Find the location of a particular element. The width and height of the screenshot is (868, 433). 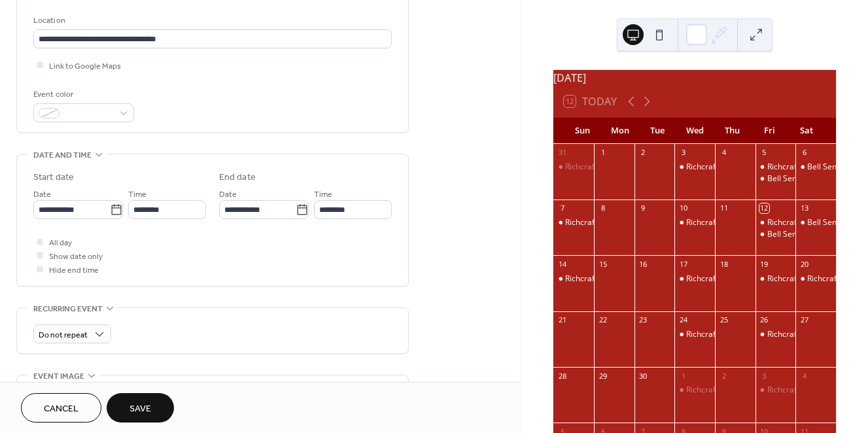

div: 17 is located at coordinates (683, 264).